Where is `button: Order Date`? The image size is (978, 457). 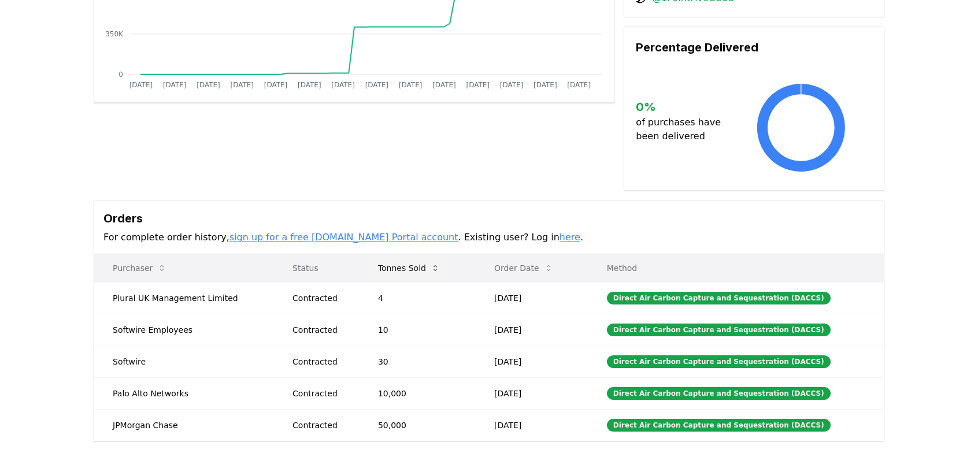
button: Order Date is located at coordinates (524, 268).